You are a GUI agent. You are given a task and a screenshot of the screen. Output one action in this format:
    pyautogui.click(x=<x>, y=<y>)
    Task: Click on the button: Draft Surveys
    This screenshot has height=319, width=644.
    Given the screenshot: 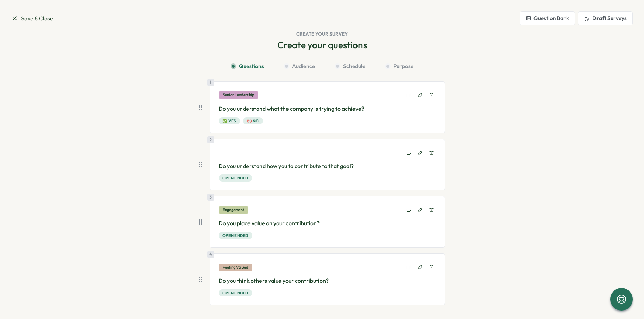 What is the action you would take?
    pyautogui.click(x=605, y=19)
    